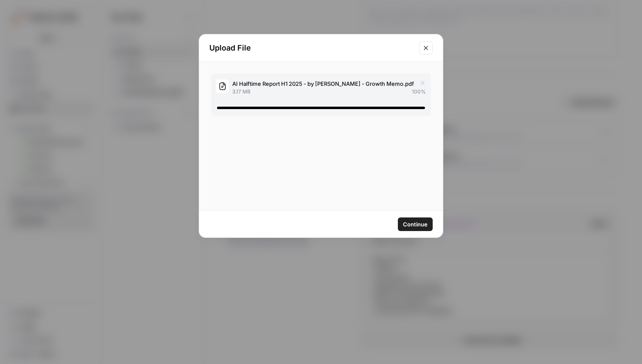 Image resolution: width=642 pixels, height=364 pixels. Describe the element at coordinates (416, 224) in the screenshot. I see `button: Continue` at that location.